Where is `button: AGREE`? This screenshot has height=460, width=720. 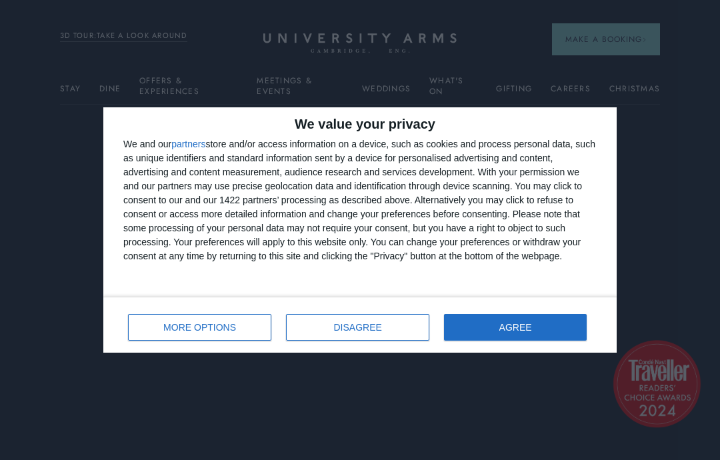 button: AGREE is located at coordinates (516, 327).